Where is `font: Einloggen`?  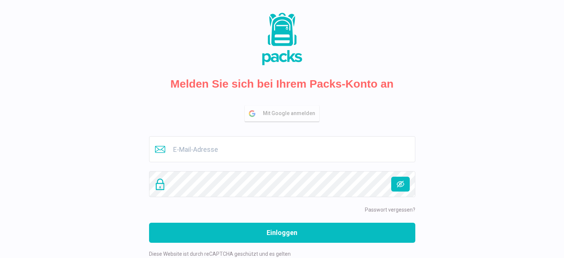 font: Einloggen is located at coordinates (282, 232).